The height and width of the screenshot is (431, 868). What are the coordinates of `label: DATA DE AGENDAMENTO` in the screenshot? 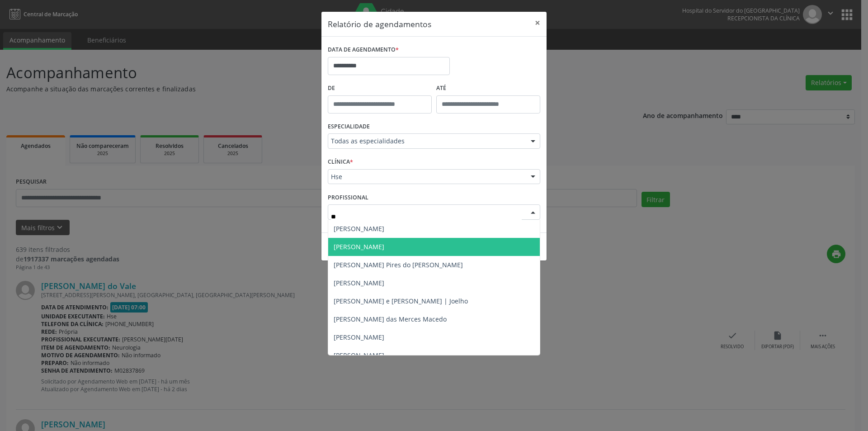 It's located at (363, 50).